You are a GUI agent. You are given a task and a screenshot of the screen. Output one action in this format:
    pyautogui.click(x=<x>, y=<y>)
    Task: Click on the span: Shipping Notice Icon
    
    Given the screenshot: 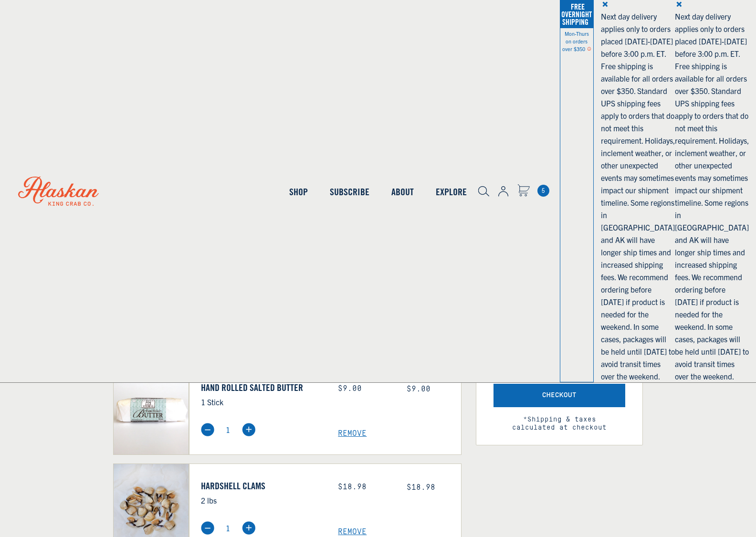 What is the action you would take?
    pyautogui.click(x=588, y=49)
    